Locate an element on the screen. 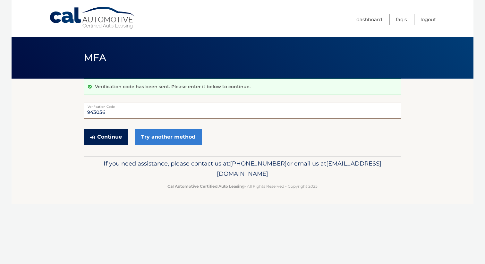 The width and height of the screenshot is (485, 264). label: Verification Code is located at coordinates (243, 105).